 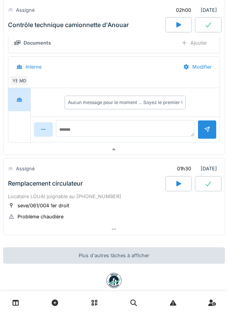 I want to click on div: MD, so click(x=23, y=81).